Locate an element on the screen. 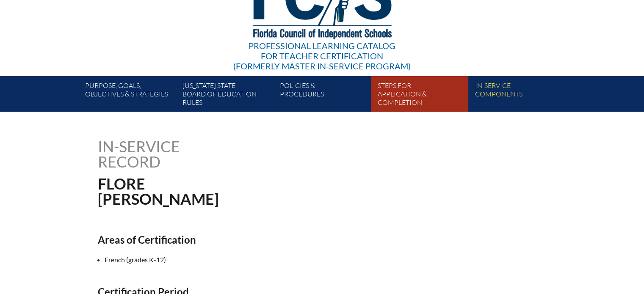  a: Purpose, goals,objectives & strategies is located at coordinates (130, 96).